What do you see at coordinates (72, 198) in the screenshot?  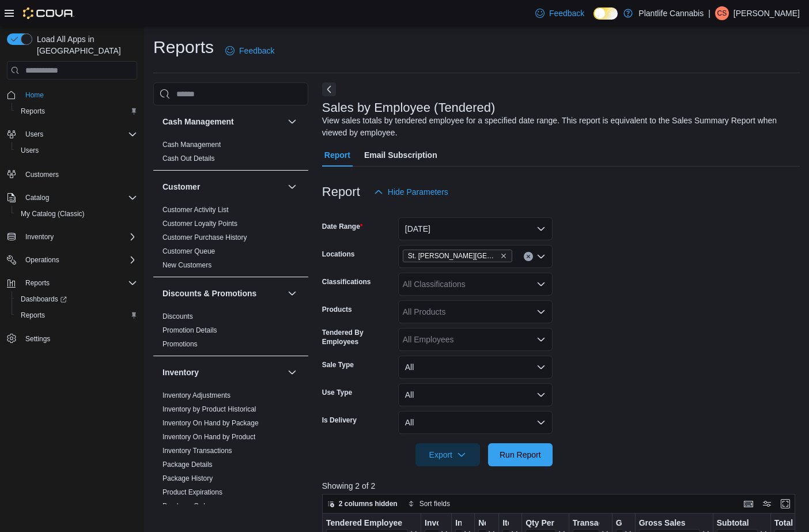 I see `button: Catalog` at bounding box center [72, 198].